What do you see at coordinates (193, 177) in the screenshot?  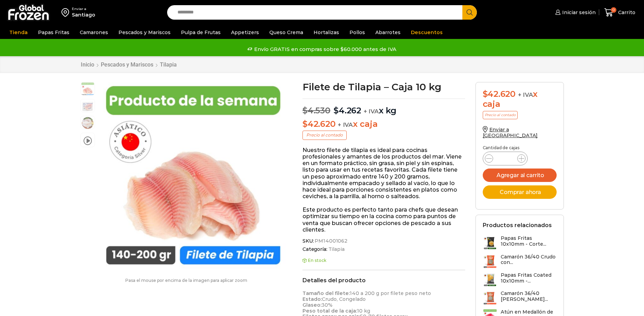 I see `div: 1 / 4` at bounding box center [193, 177].